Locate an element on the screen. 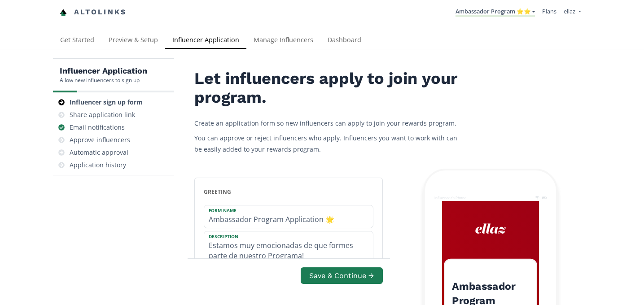 Image resolution: width=644 pixels, height=305 pixels. p: You can approve or reject influencers who apply. Influencers you want to work with can be easily ... is located at coordinates (329, 143).